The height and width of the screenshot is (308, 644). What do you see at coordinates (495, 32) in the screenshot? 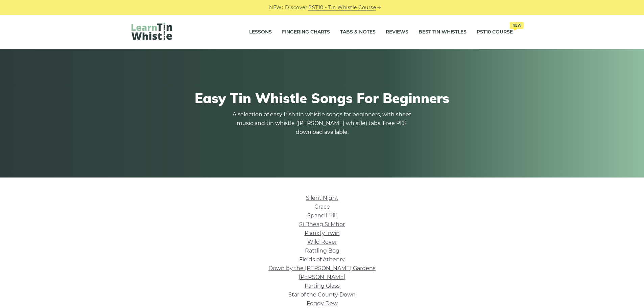
I see `a: PST10 CourseNew` at bounding box center [495, 32].